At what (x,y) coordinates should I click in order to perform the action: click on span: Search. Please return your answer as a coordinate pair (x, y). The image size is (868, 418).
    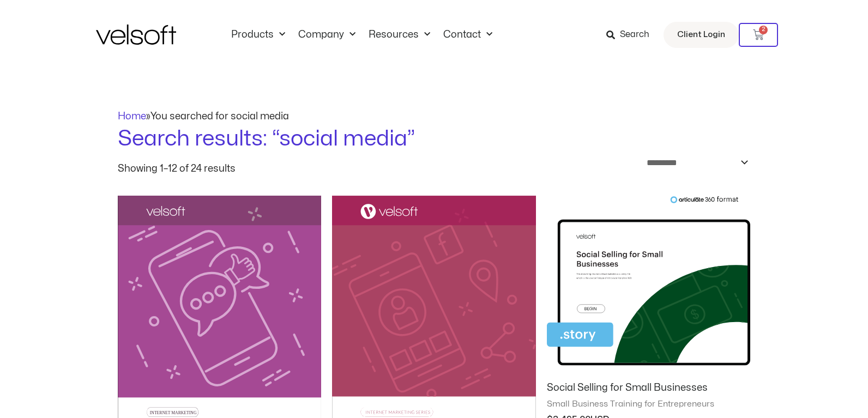
    Looking at the image, I should click on (635, 35).